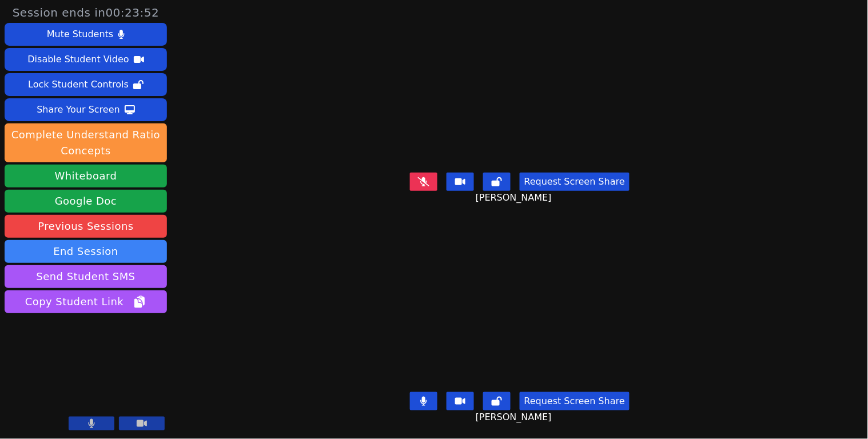 This screenshot has height=439, width=868. Describe the element at coordinates (86, 252) in the screenshot. I see `button: End Session` at that location.